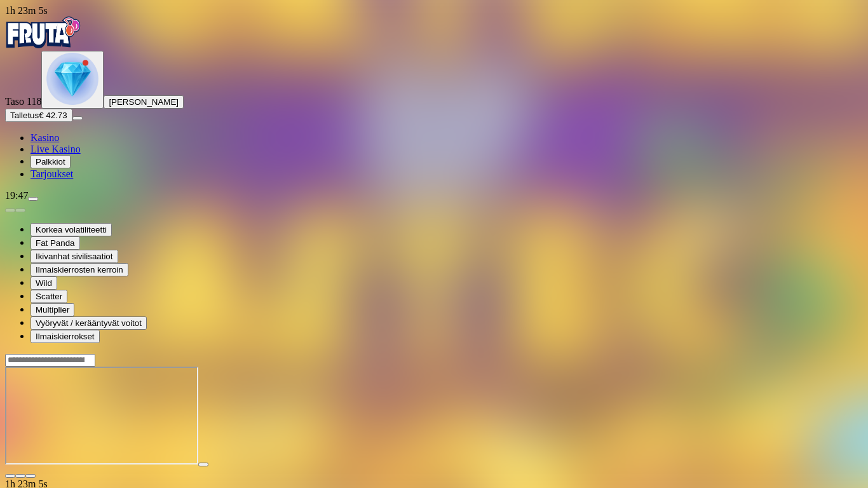 The height and width of the screenshot is (488, 868). Describe the element at coordinates (79, 269) in the screenshot. I see `span: Ilmaiskierrosten kerroin` at that location.